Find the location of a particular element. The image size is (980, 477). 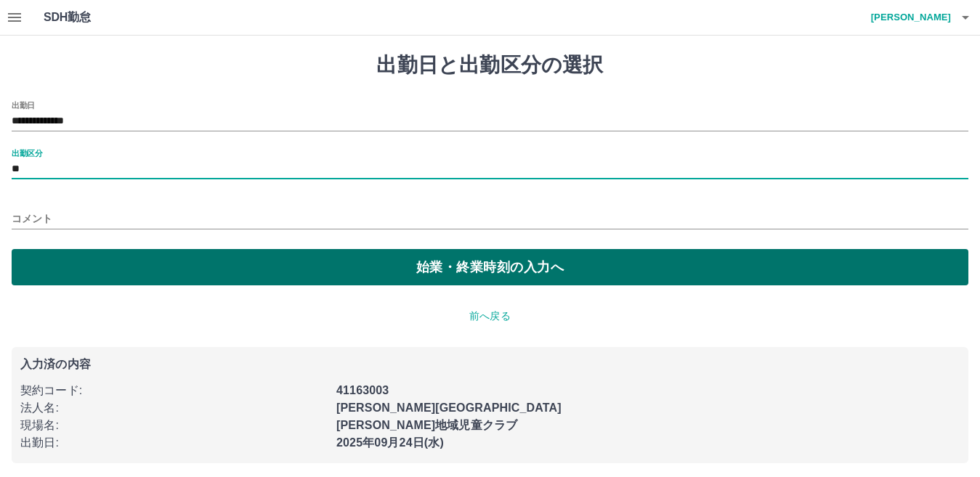

b: 2025年09月24日(水) is located at coordinates (390, 442).